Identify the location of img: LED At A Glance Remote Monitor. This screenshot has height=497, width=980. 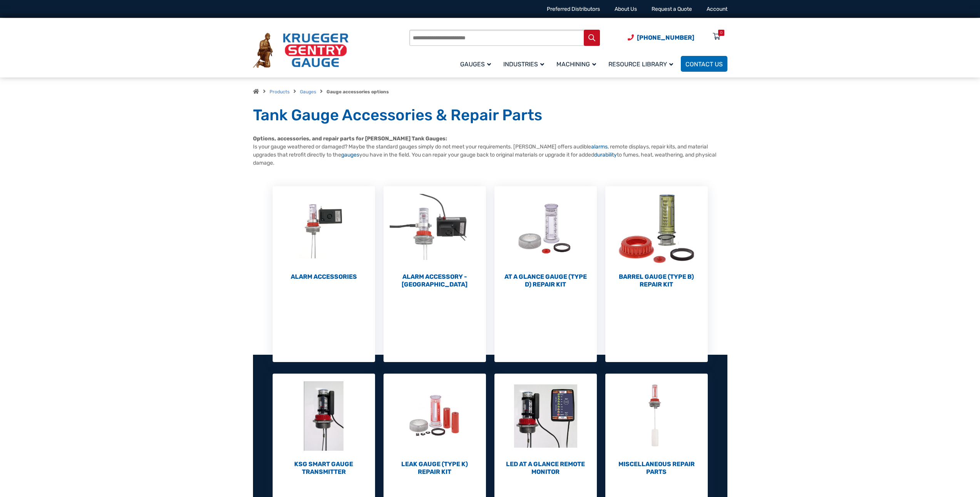
(546, 416).